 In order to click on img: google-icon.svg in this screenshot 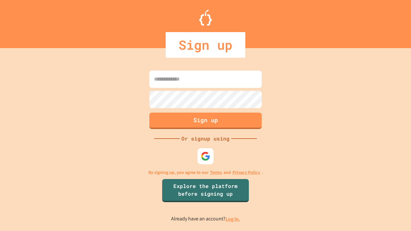, I will do `click(205, 156)`.